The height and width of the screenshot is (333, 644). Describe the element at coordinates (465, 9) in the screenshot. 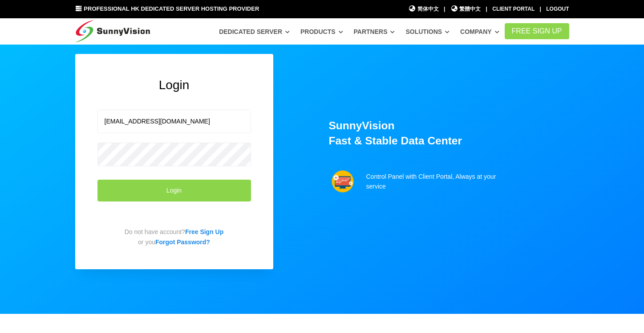

I see `a: 繁體中文` at that location.